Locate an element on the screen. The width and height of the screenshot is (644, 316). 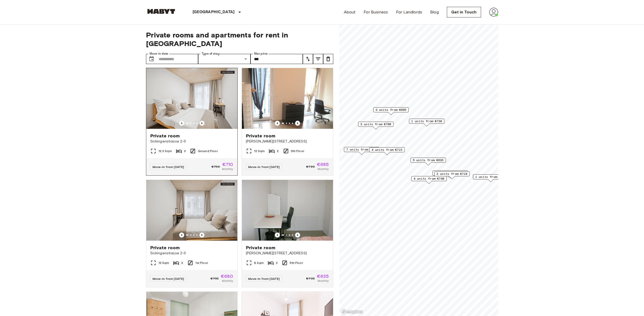
span: 12 Sqm is located at coordinates (259, 151).